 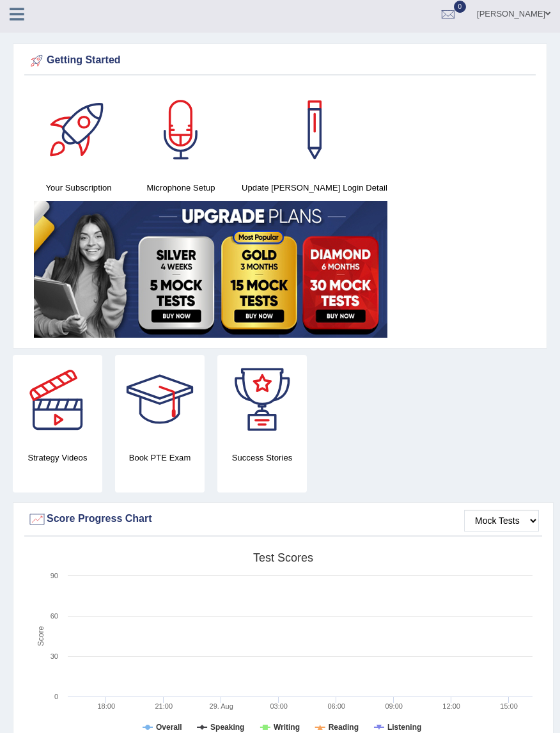 What do you see at coordinates (160, 457) in the screenshot?
I see `h4: Book PTE Exam` at bounding box center [160, 457].